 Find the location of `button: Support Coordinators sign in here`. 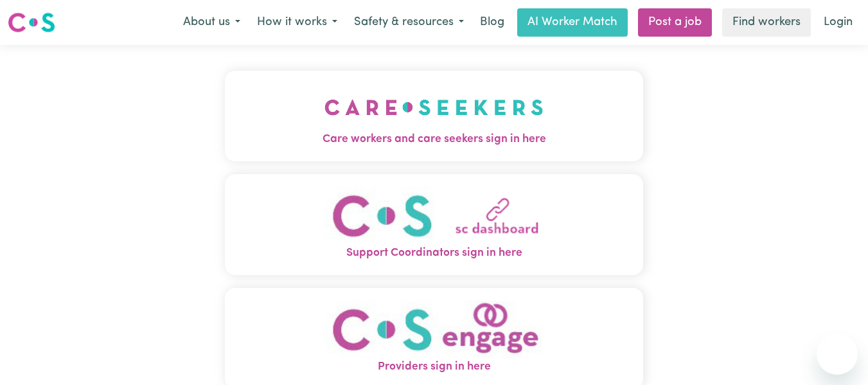

button: Support Coordinators sign in here is located at coordinates (434, 224).